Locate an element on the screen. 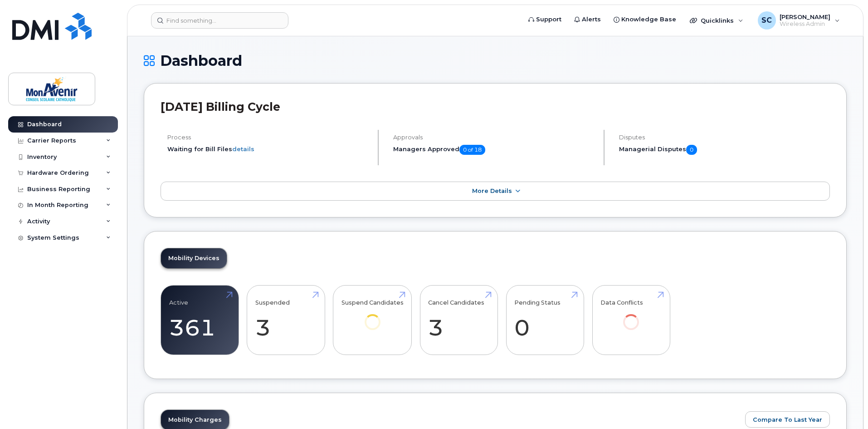 Image resolution: width=868 pixels, height=429 pixels. a: Active 361 is located at coordinates (200, 320).